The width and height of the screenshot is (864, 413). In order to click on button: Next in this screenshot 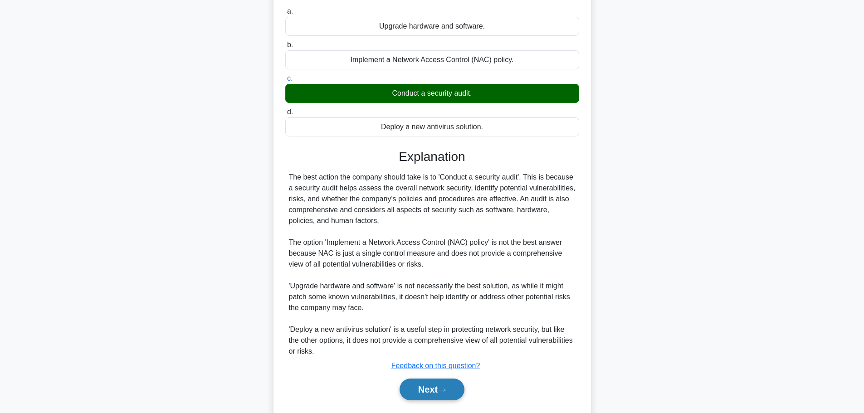, I will do `click(432, 390)`.